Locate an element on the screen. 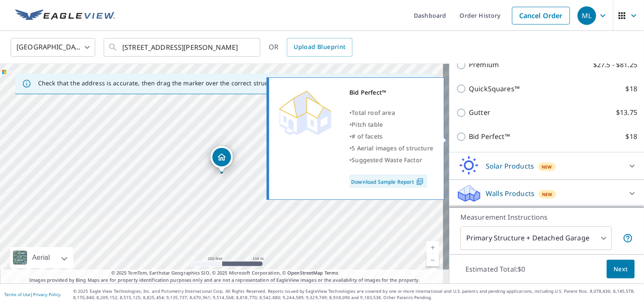 This screenshot has width=644, height=305. a: Upload Blueprint is located at coordinates (319, 47).